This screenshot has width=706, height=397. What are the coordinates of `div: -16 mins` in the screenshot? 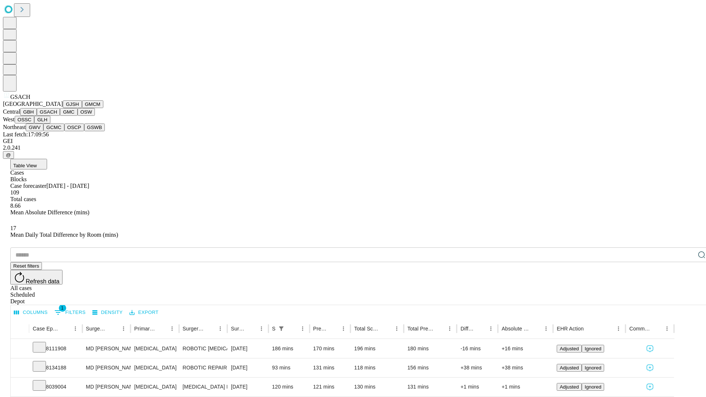 It's located at (477, 349).